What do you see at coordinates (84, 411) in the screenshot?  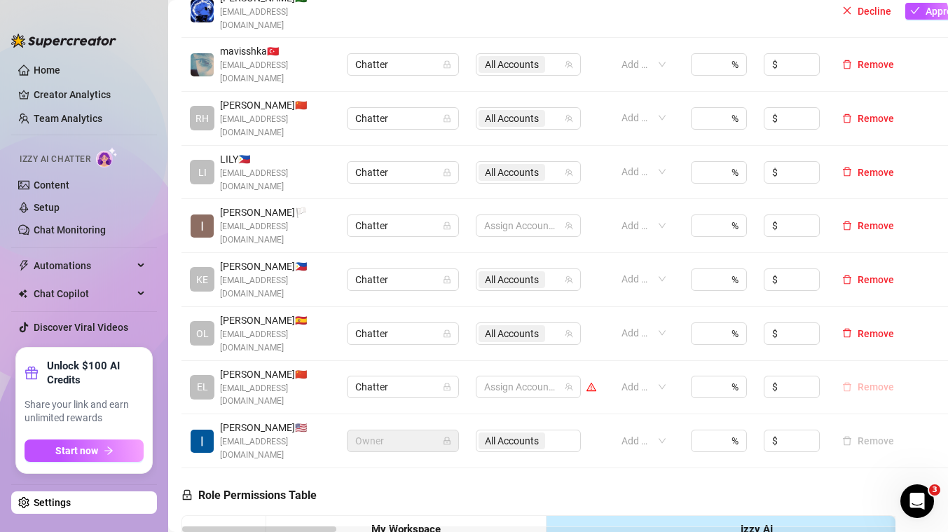 I see `span: Share your link and earn unlimited rewards` at bounding box center [84, 411].